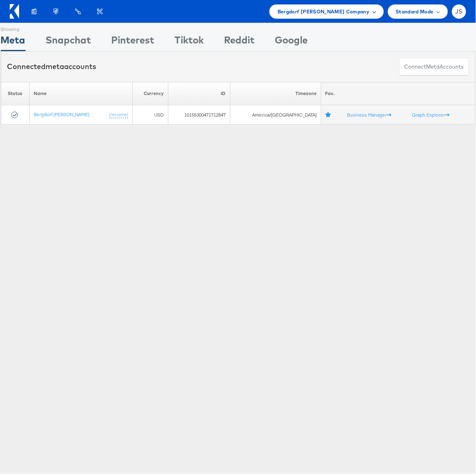  What do you see at coordinates (369, 115) in the screenshot?
I see `a: Business Manager` at bounding box center [369, 115].